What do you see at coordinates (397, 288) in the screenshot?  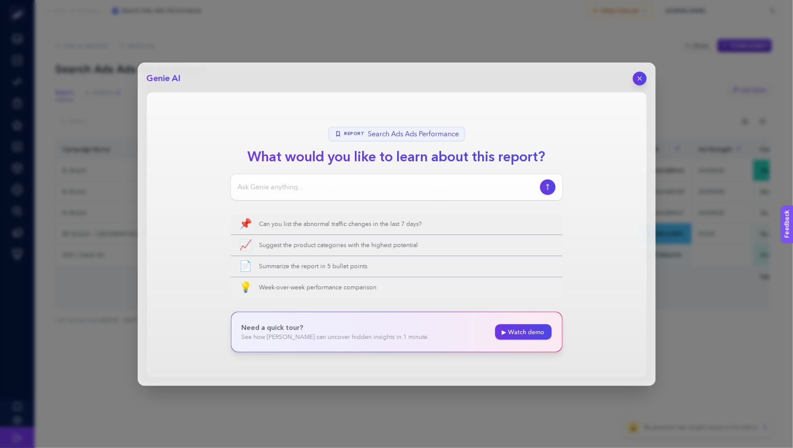 I see `button: 💡Week-over-week performance comparison` at bounding box center [397, 288].